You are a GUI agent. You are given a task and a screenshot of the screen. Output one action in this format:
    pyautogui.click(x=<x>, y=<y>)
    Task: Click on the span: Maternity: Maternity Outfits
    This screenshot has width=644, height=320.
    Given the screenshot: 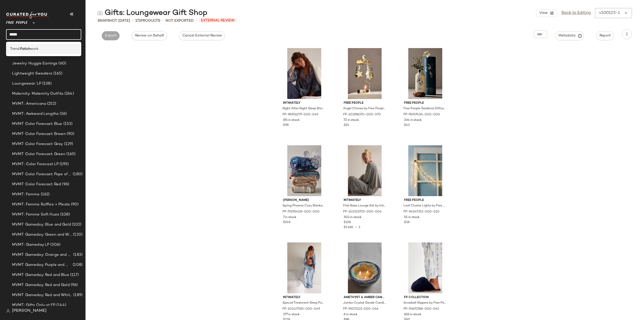 What is the action you would take?
    pyautogui.click(x=38, y=94)
    